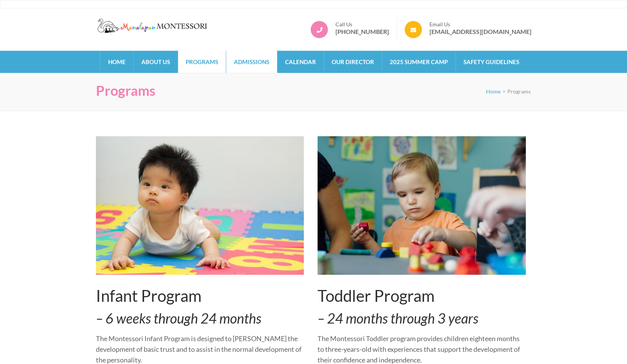 The width and height of the screenshot is (627, 364). What do you see at coordinates (491, 62) in the screenshot?
I see `a: Safety Guidelines` at bounding box center [491, 62].